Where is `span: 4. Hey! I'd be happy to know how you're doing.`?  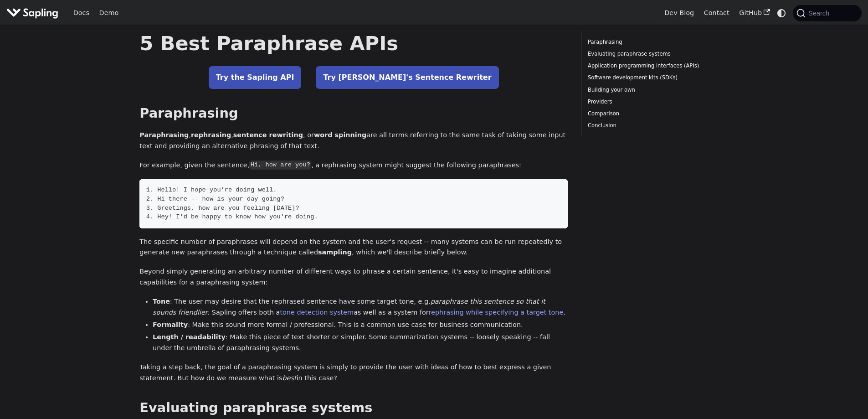 span: 4. Hey! I'd be happy to know how you're doing. is located at coordinates (232, 216).